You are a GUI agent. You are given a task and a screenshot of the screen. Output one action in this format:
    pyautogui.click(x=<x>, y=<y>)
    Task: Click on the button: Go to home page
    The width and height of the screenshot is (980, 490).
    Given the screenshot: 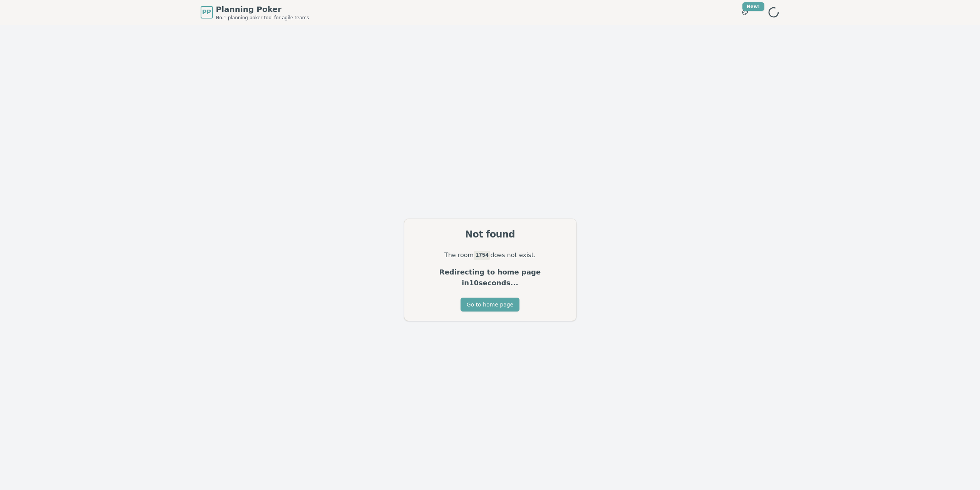 What is the action you would take?
    pyautogui.click(x=490, y=304)
    